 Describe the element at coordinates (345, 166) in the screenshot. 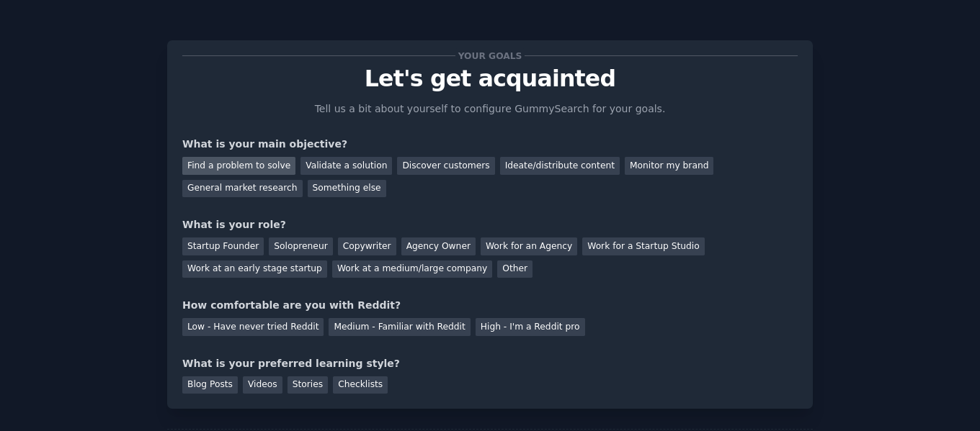

I see `div: Validate a solution` at that location.